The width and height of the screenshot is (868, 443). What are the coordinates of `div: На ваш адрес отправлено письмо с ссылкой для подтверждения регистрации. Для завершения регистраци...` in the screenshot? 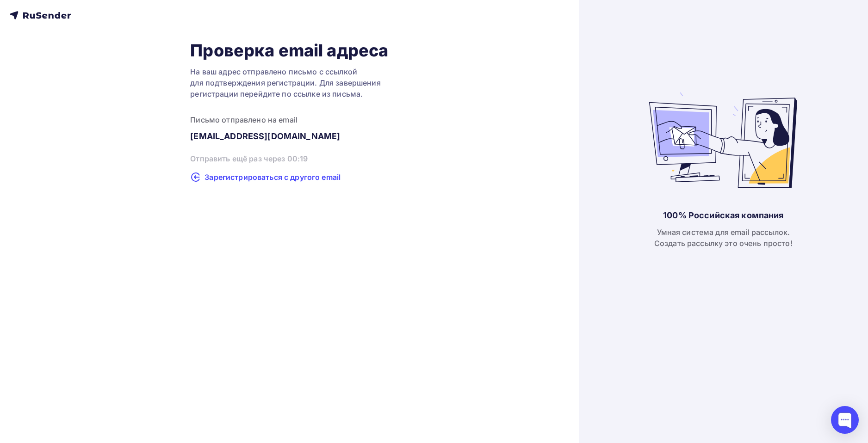 It's located at (289, 83).